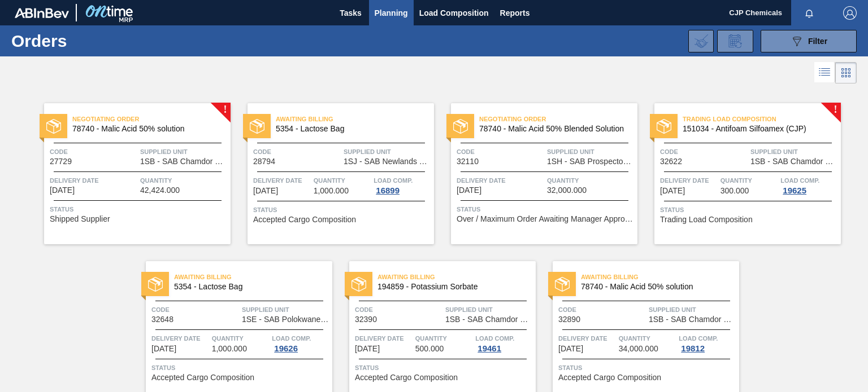 The image size is (868, 392). I want to click on button: Filter, so click(809, 41).